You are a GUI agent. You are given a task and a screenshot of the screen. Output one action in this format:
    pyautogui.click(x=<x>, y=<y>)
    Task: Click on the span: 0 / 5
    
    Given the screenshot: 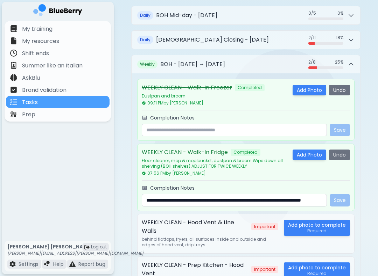 What is the action you would take?
    pyautogui.click(x=312, y=13)
    